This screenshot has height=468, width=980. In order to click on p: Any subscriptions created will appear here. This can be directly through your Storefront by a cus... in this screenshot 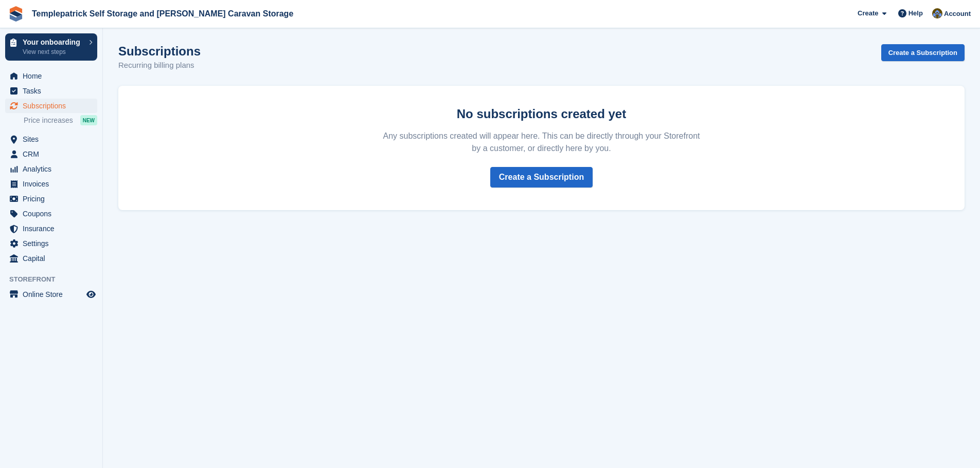, I will do `click(542, 142)`.